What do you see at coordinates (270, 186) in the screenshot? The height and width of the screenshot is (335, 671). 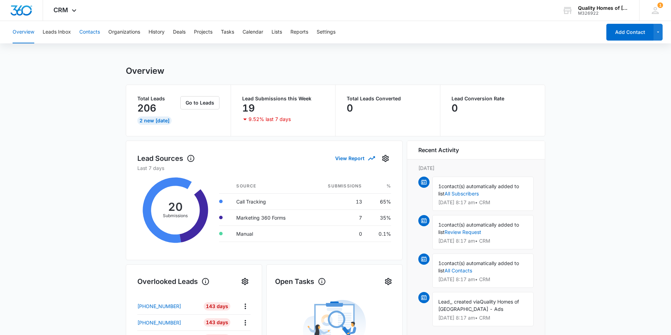 I see `th: Source` at bounding box center [270, 186].